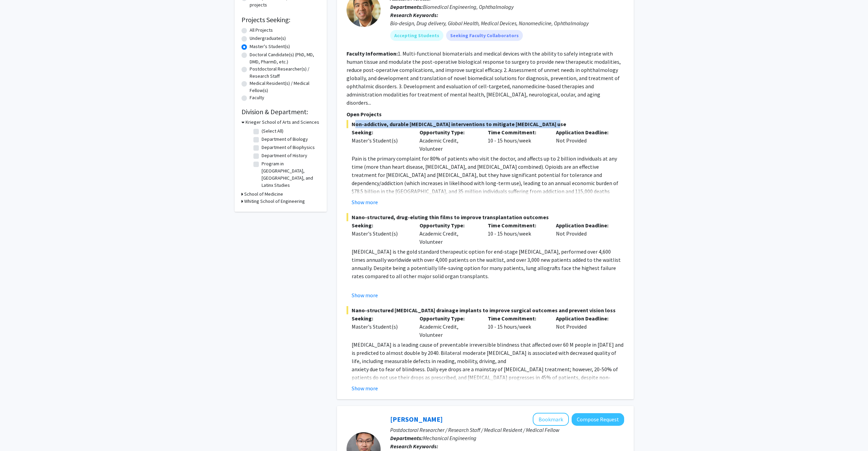 This screenshot has height=451, width=868. I want to click on p: Pain is the primary complaint for 80% of patients who visit the doctor, and affects up to 2 billi..., so click(487, 183).